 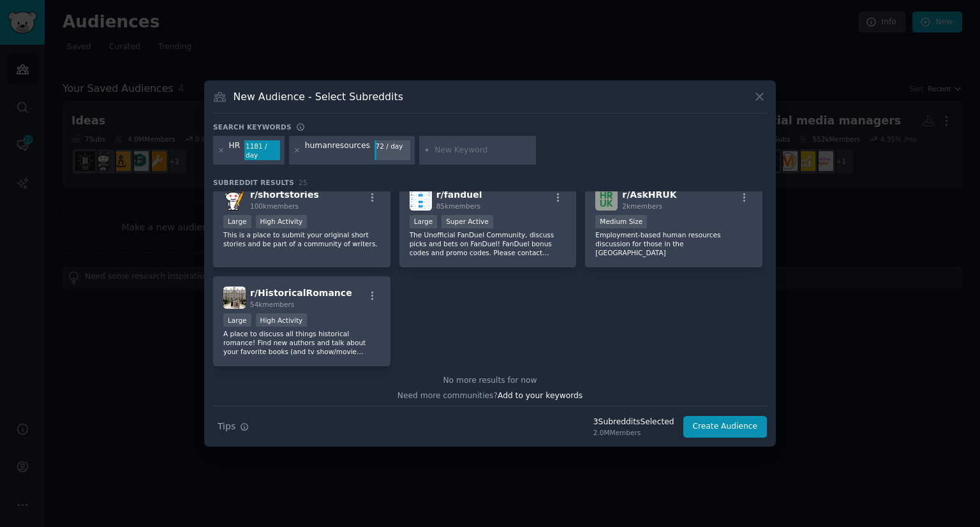 I want to click on div: Medium Size, so click(x=621, y=222).